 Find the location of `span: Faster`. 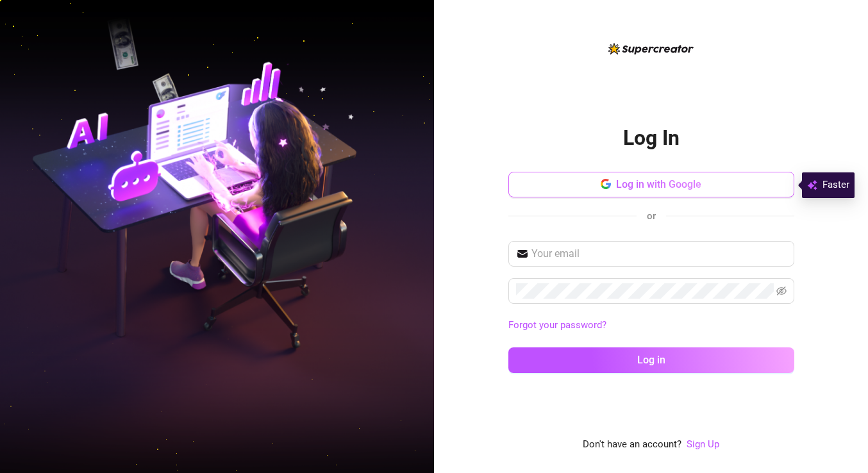

span: Faster is located at coordinates (836, 185).